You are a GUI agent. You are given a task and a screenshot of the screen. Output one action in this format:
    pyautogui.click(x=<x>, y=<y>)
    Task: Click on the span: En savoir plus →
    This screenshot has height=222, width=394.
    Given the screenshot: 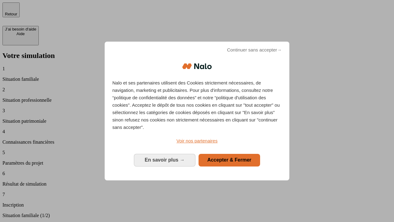 What is the action you would take?
    pyautogui.click(x=165, y=160)
    